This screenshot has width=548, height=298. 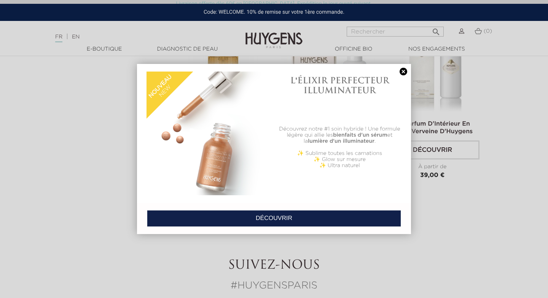 What do you see at coordinates (360, 135) in the screenshot?
I see `b: bienfaits d'un sérum` at bounding box center [360, 135].